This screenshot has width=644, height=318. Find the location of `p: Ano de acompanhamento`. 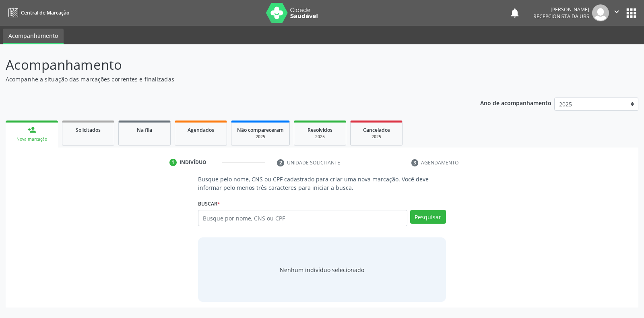

p: Ano de acompanhamento is located at coordinates (516, 103).